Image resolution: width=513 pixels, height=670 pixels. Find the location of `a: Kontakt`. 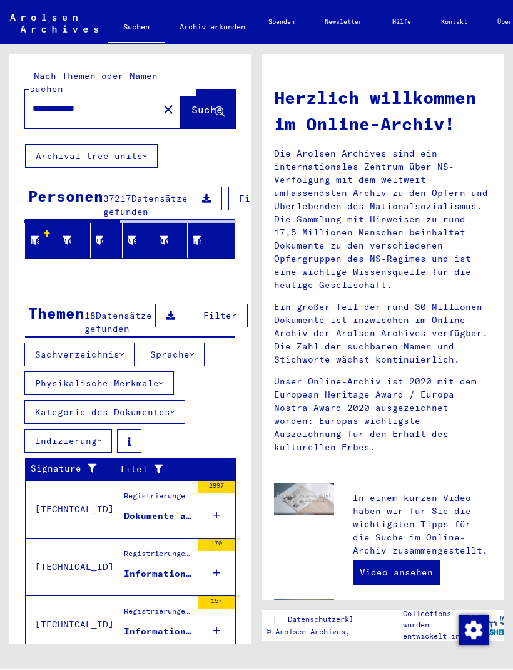

a: Kontakt is located at coordinates (455, 23).